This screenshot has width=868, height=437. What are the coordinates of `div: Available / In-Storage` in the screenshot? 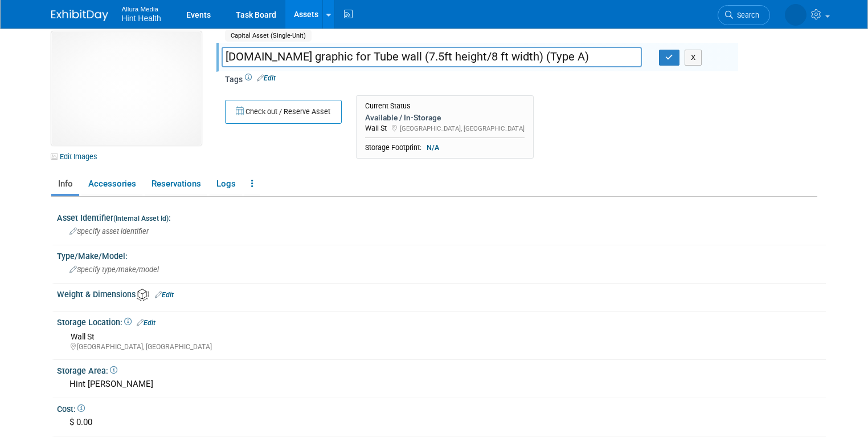 It's located at (445, 118).